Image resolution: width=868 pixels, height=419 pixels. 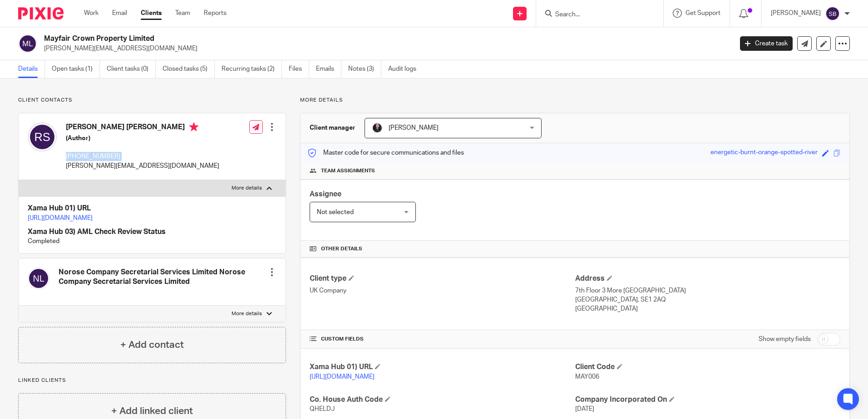 I want to click on span: Assignee, so click(x=325, y=194).